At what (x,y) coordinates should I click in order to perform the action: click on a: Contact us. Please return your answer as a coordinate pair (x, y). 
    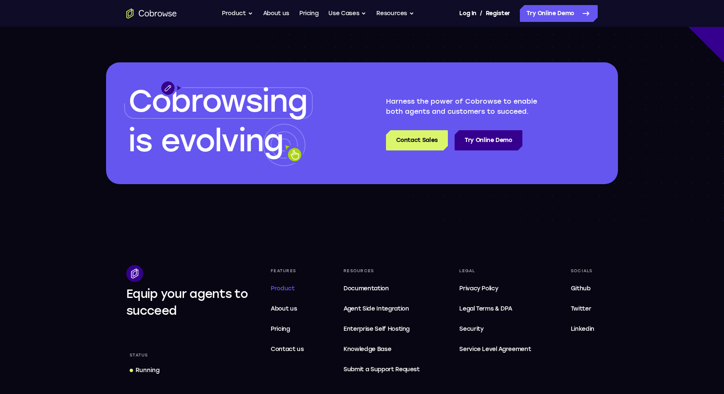
    Looking at the image, I should click on (287, 349).